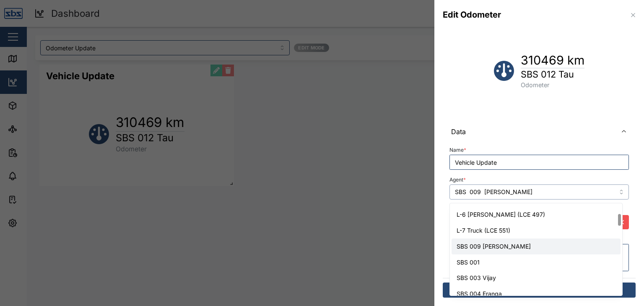  Describe the element at coordinates (553, 74) in the screenshot. I see `h1: SBS 012 Tau` at that location.